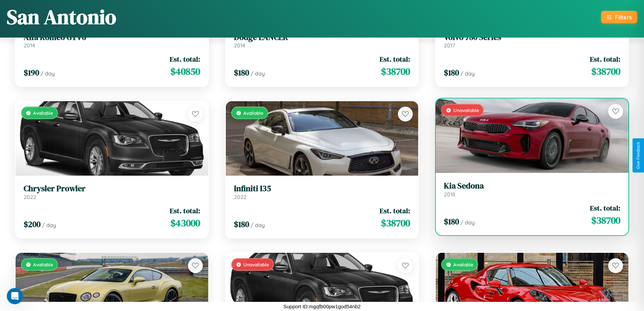 The width and height of the screenshot is (644, 311). I want to click on h1: San Antonio, so click(62, 17).